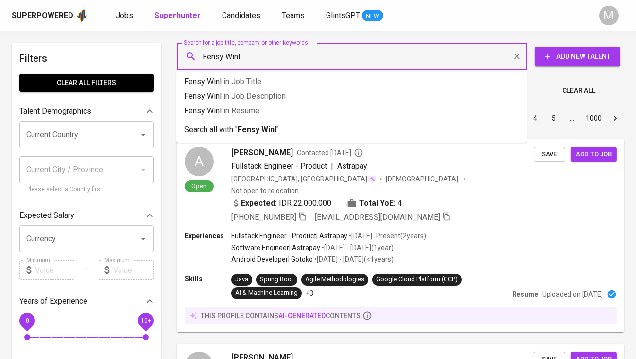 The image size is (636, 359). Describe the element at coordinates (372, 179) in the screenshot. I see `img: magic_wand.svg` at that location.